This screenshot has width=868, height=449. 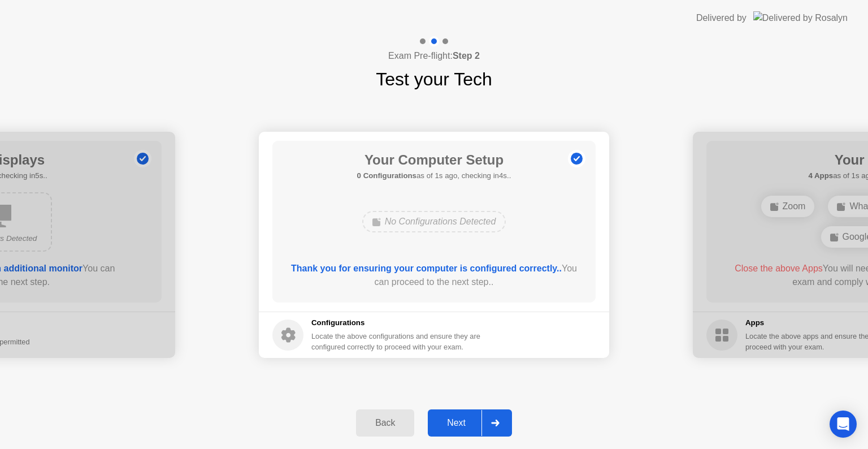 What do you see at coordinates (397, 341) in the screenshot?
I see `div: Locate the above configurations and ensure they are configured correctly to proceed with your exam.` at bounding box center [397, 341].